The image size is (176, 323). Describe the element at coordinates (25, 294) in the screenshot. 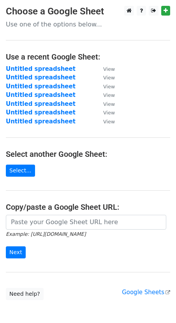

I see `a: Need help?` at that location.